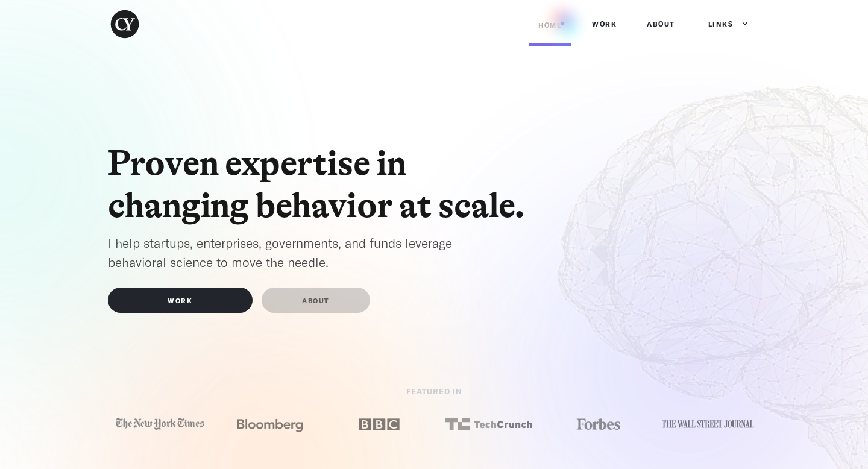  Describe the element at coordinates (434, 394) in the screenshot. I see `p: FEATURED IN` at that location.